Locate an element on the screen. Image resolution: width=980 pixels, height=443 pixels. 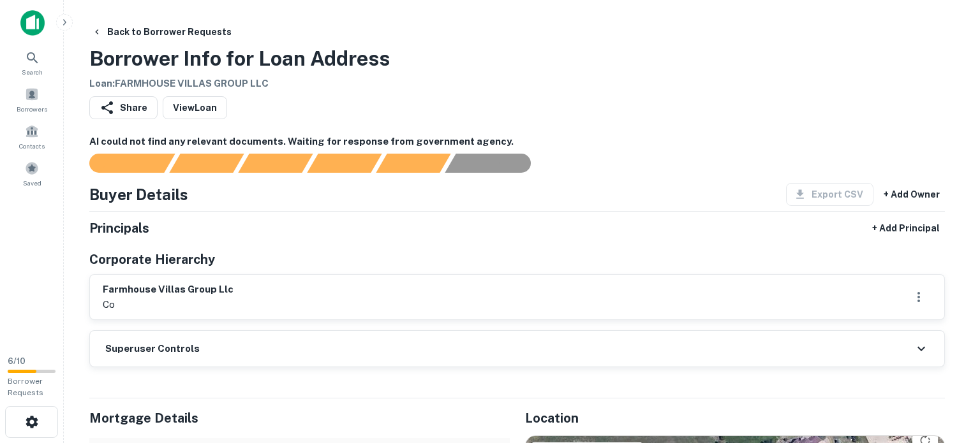
div: Principals found, AI now looking for contact information... is located at coordinates (344, 164).